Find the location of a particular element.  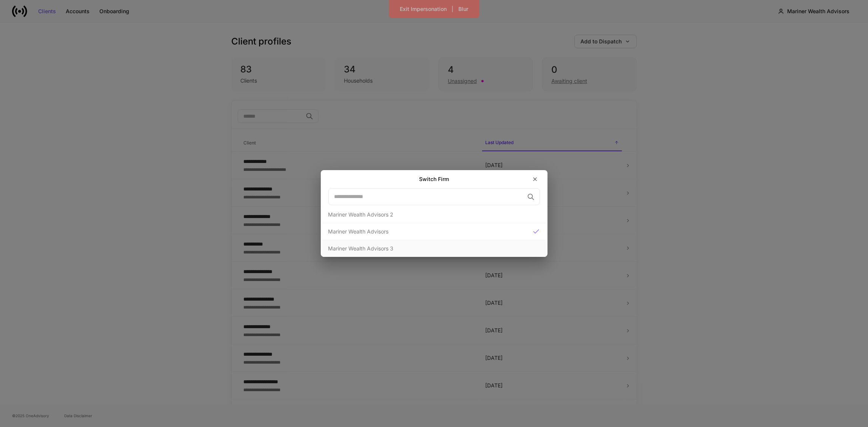

div: Blur is located at coordinates (463, 9).